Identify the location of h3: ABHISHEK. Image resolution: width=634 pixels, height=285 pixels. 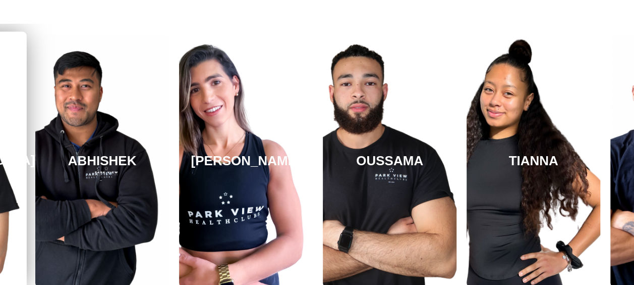
(102, 160).